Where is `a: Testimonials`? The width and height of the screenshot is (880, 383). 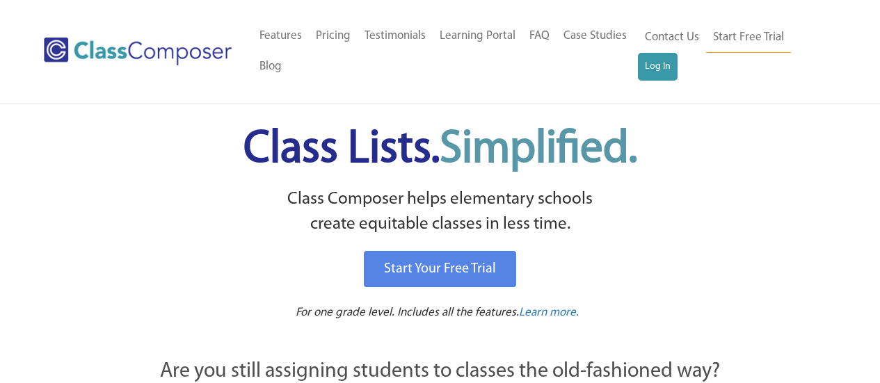 a: Testimonials is located at coordinates (395, 36).